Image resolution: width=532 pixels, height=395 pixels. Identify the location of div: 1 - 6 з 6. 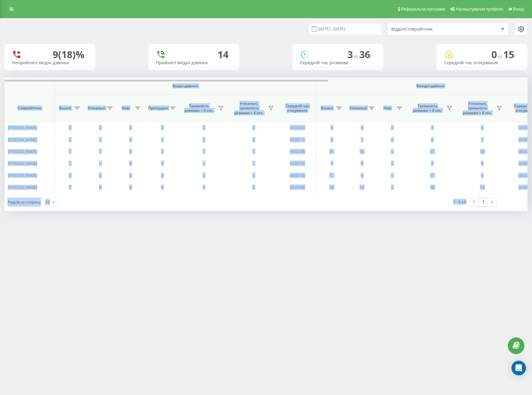
(459, 202).